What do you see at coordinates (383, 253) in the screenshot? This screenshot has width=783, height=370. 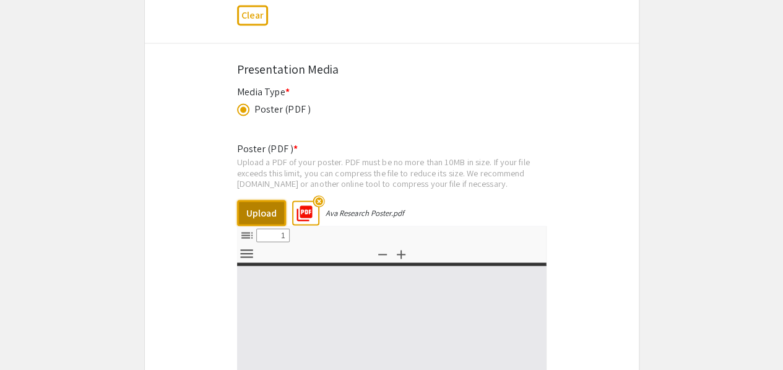 I see `button: Zoom Out` at bounding box center [383, 253].